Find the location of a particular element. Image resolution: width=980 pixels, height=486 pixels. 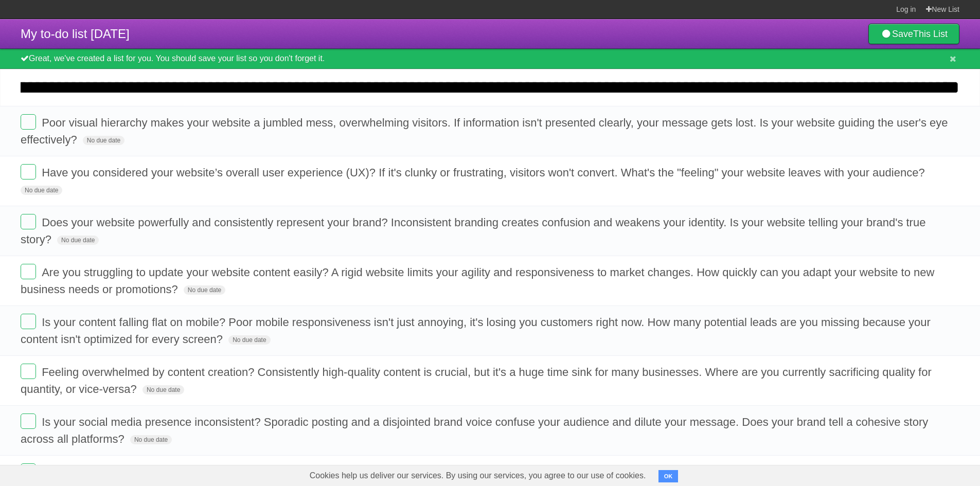

span: Is your social media presence inconsistent? Sporadic posting and a disjointed brand voice confuse... is located at coordinates (474, 430).